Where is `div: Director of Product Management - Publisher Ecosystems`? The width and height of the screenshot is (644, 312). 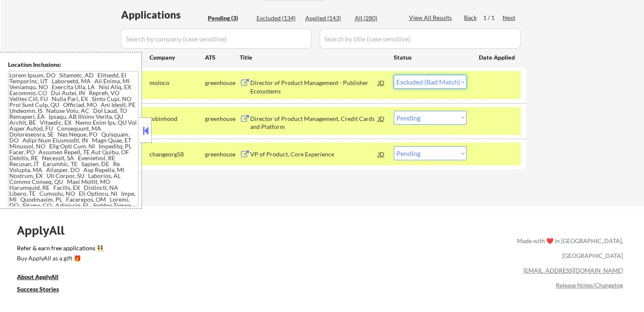
div: Director of Product Management - Publisher Ecosystems is located at coordinates (314, 87).